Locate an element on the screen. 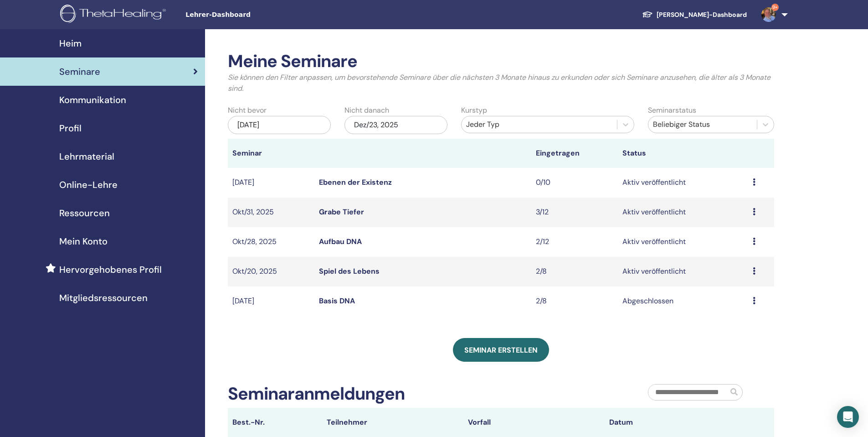  img: graduation-cap-white.svg is located at coordinates (647, 14).